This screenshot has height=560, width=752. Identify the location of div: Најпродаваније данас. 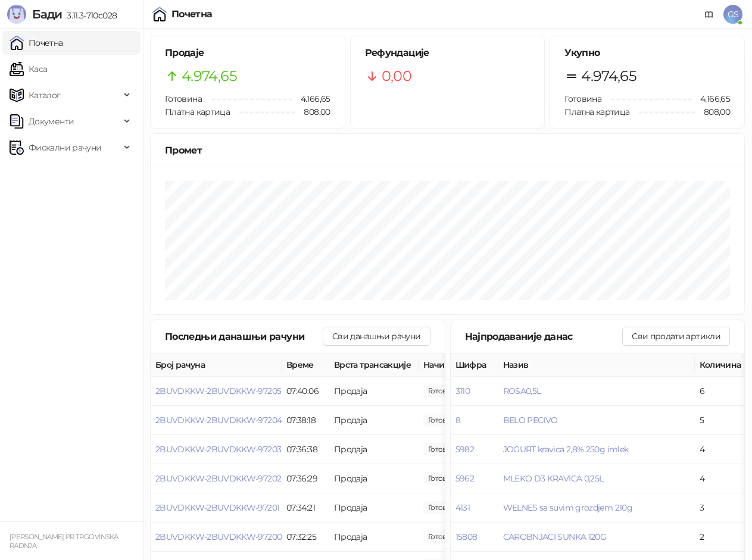
(543, 336).